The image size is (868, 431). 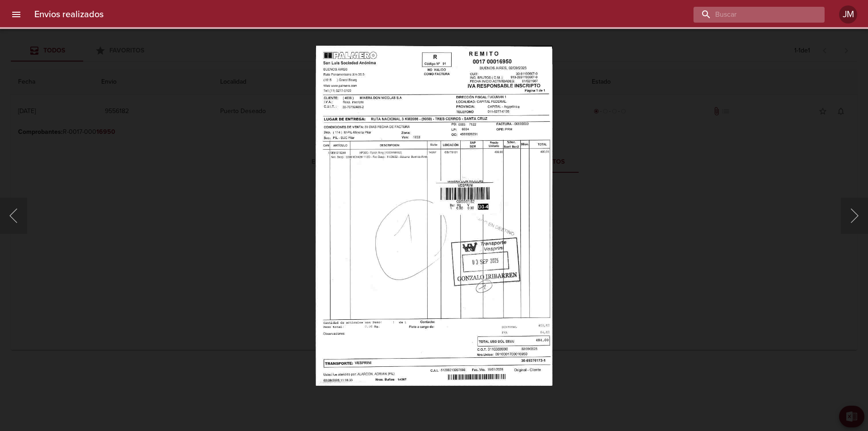 I want to click on h6: Envios realizados, so click(x=69, y=14).